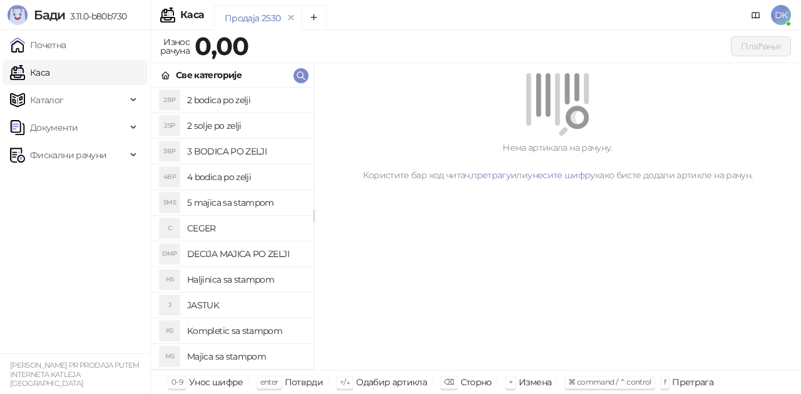 This screenshot has width=801, height=394. Describe the element at coordinates (170, 100) in the screenshot. I see `div: 2BP` at that location.